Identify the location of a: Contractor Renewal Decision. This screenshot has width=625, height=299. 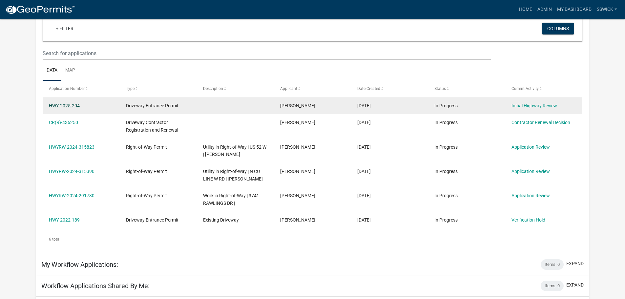
(540, 122).